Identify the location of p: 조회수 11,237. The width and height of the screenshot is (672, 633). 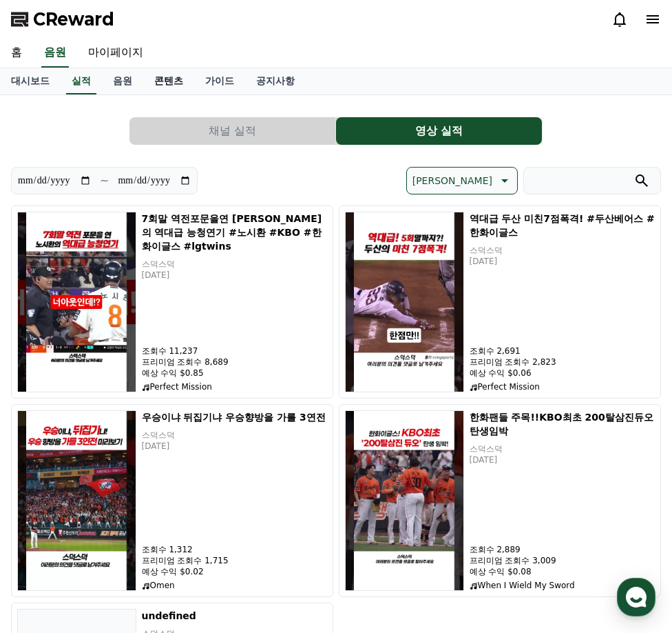
(234, 351).